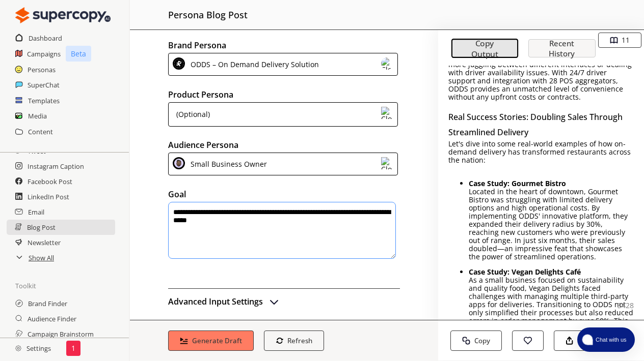  Describe the element at coordinates (41, 227) in the screenshot. I see `h2: Blog Post` at that location.